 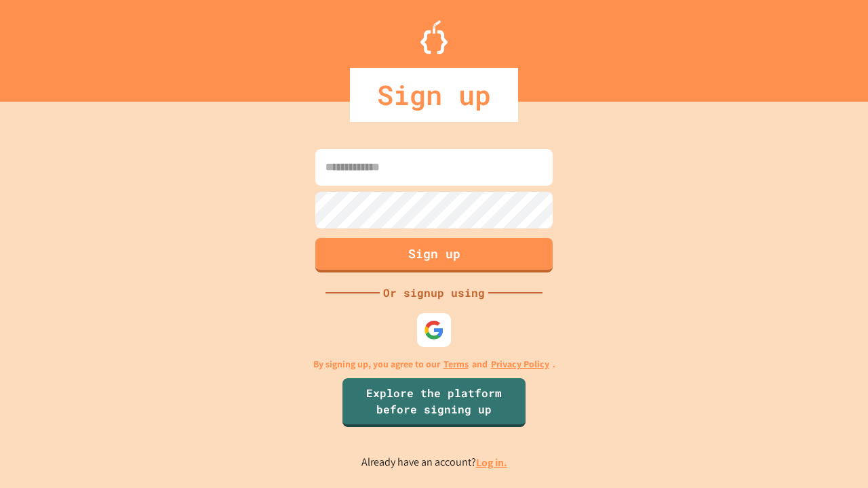 I want to click on a: Explore the platform before signing up, so click(x=434, y=403).